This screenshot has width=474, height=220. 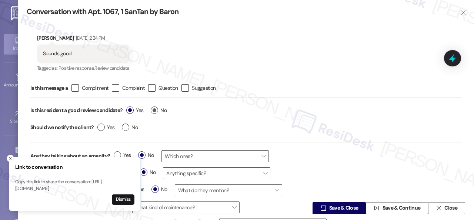 What do you see at coordinates (451, 208) in the screenshot?
I see `span: Close` at bounding box center [451, 208].